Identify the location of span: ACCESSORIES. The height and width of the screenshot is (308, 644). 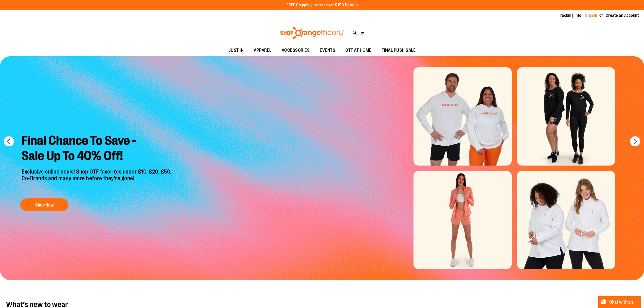
(296, 50).